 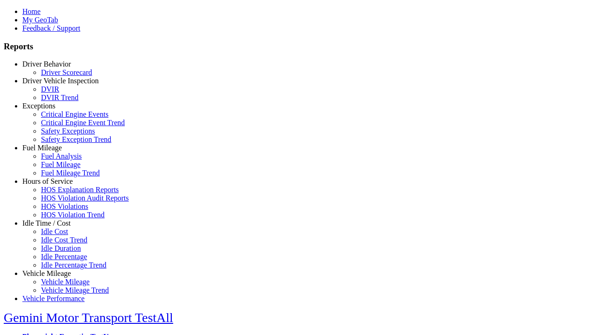 What do you see at coordinates (298, 47) in the screenshot?
I see `h3: Reports` at bounding box center [298, 47].